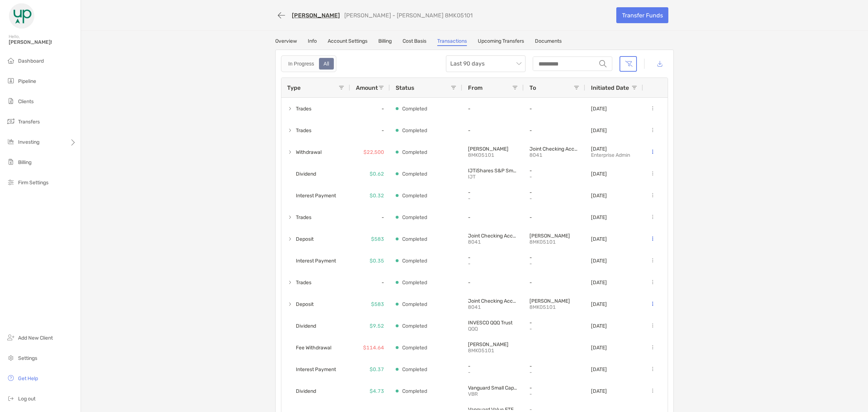 This screenshot has width=868, height=412. Describe the element at coordinates (29, 122) in the screenshot. I see `span: Transfers` at that location.